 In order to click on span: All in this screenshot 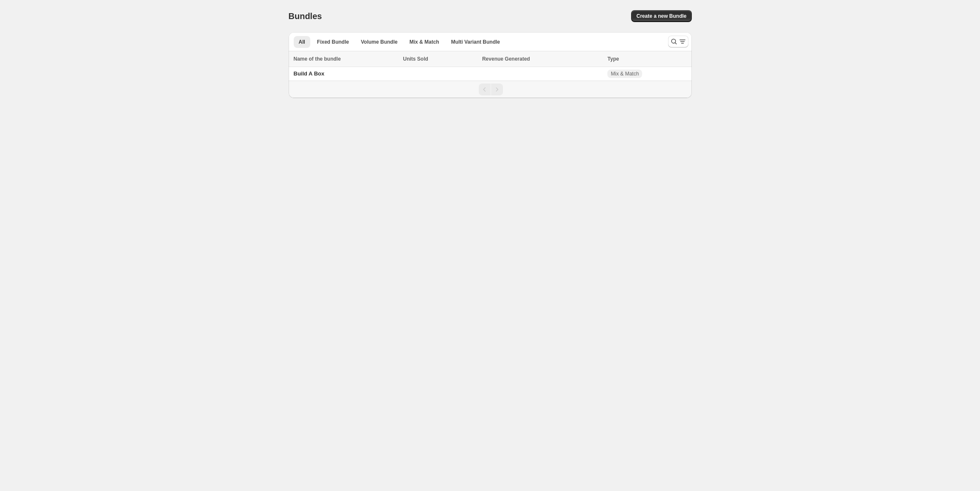, I will do `click(301, 42)`.